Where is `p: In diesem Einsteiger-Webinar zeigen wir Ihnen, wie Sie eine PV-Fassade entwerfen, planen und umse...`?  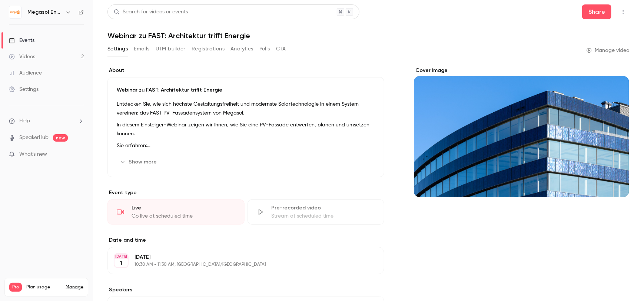 p: In diesem Einsteiger-Webinar zeigen wir Ihnen, wie Sie eine PV-Fassade entwerfen, planen und umse... is located at coordinates (246, 129).